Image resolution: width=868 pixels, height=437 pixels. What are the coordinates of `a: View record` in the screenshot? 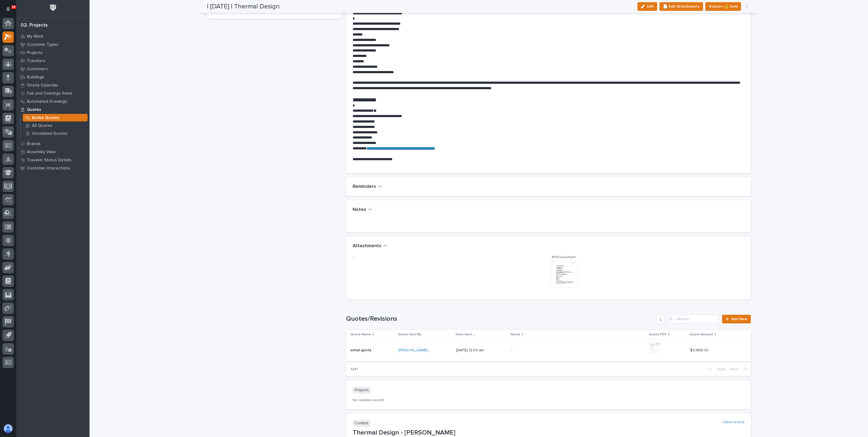 It's located at (734, 422).